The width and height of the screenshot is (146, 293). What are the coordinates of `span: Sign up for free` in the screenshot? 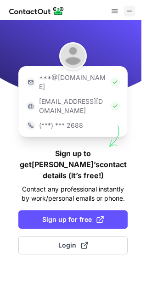 It's located at (73, 220).